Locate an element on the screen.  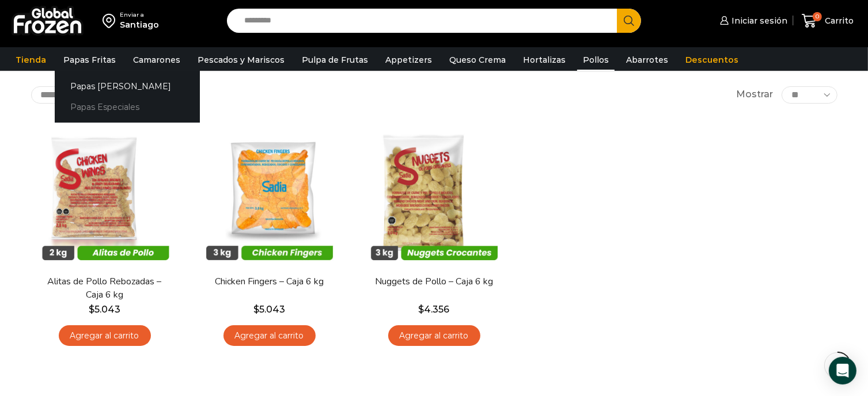
a: Agregar al carrito: “Alitas de Pollo Rebozadas - Caja 6 kg” is located at coordinates (105, 336).